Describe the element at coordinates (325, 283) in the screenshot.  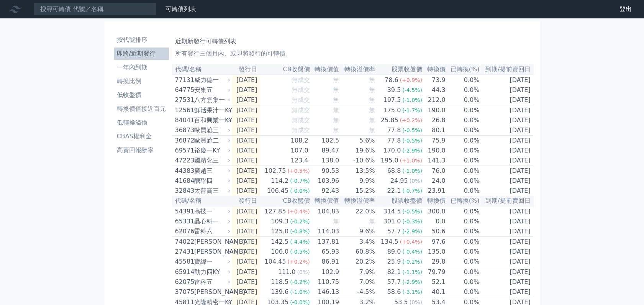
I see `td: 110.75` at that location.